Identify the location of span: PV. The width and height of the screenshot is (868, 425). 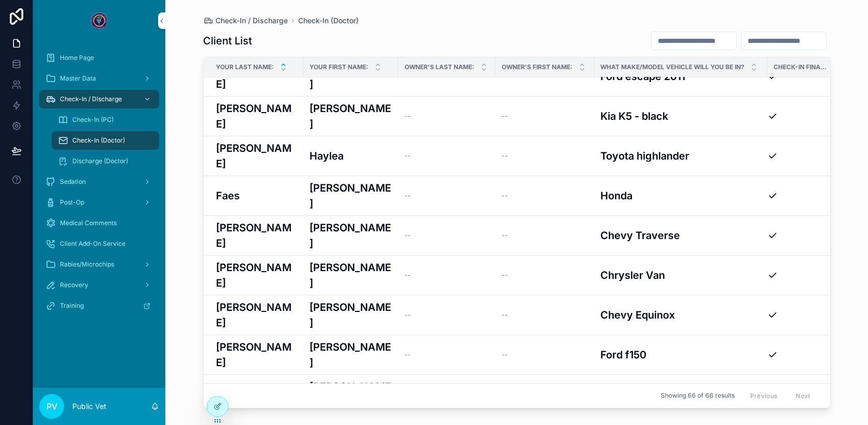
(52, 406).